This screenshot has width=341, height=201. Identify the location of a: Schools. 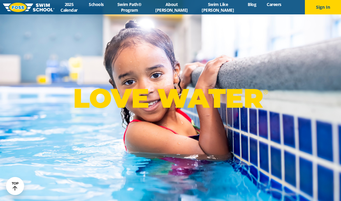
(96, 4).